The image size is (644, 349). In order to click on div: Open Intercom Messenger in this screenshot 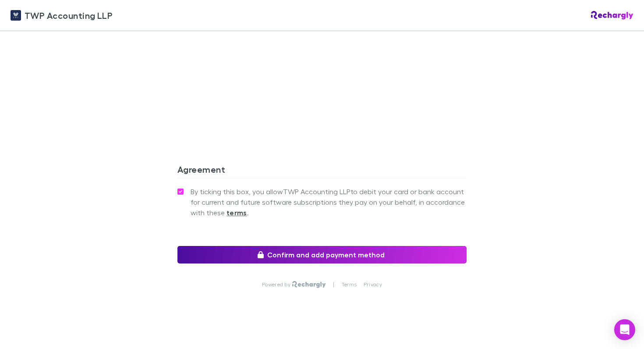, I will do `click(624, 329)`.